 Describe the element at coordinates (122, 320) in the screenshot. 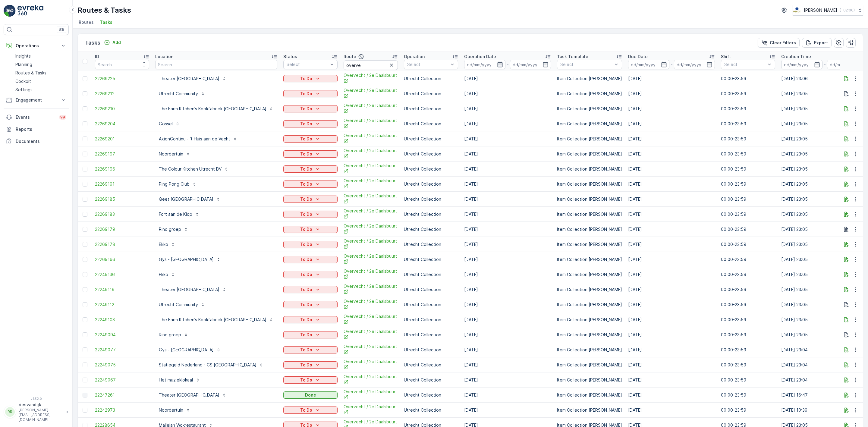

I see `span: 22249108` at that location.